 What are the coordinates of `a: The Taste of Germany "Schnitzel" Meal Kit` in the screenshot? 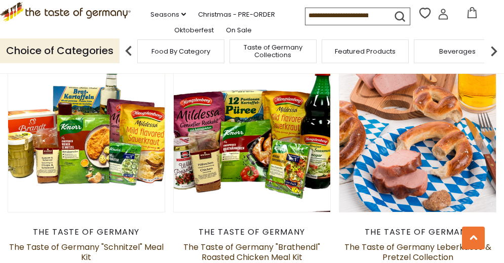 It's located at (86, 252).